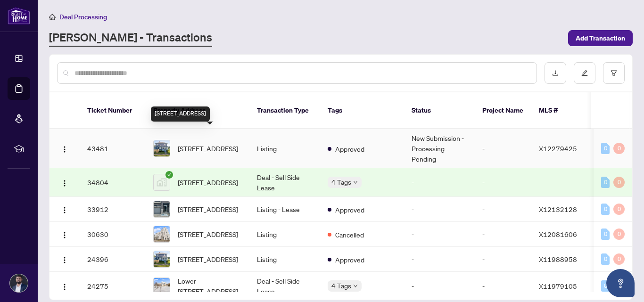 The height and width of the screenshot is (302, 644). I want to click on span: check-circle, so click(169, 175).